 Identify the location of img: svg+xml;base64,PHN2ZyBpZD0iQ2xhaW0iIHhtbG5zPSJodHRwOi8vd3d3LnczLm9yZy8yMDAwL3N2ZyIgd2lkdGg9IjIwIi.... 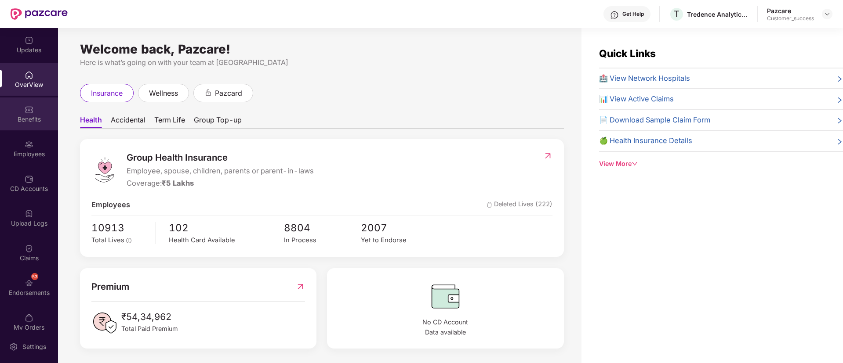
(29, 249).